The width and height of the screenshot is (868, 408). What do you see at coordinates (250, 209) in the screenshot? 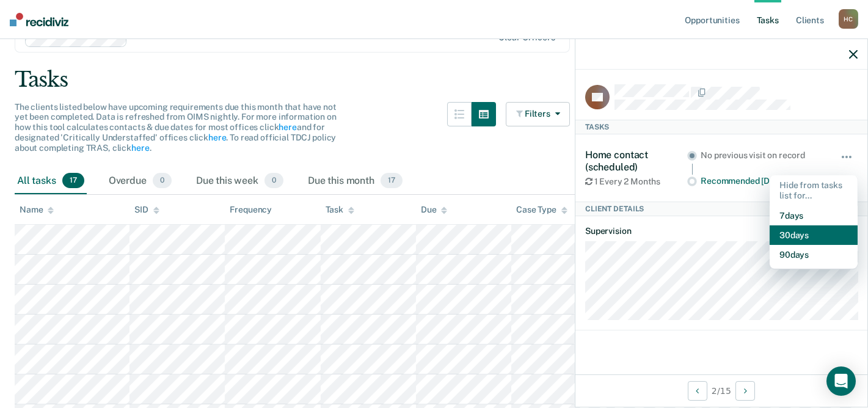
I see `div: Frequency` at bounding box center [250, 209].